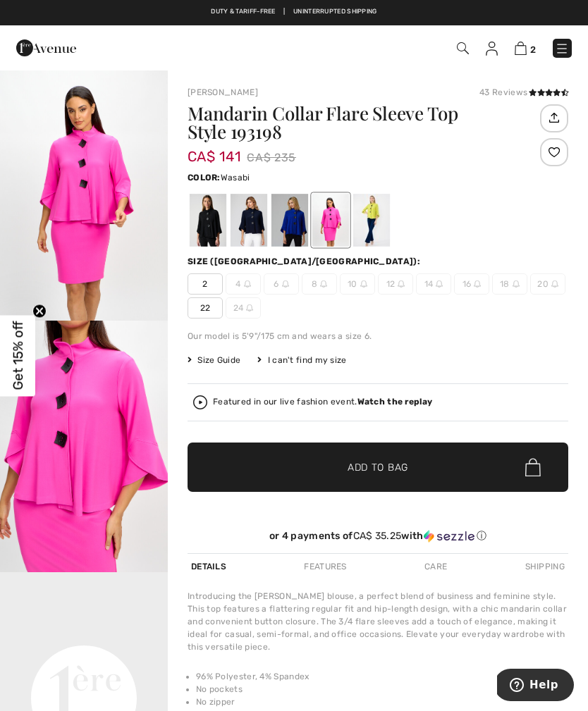 This screenshot has height=711, width=588. Describe the element at coordinates (357, 284) in the screenshot. I see `span: 10` at that location.